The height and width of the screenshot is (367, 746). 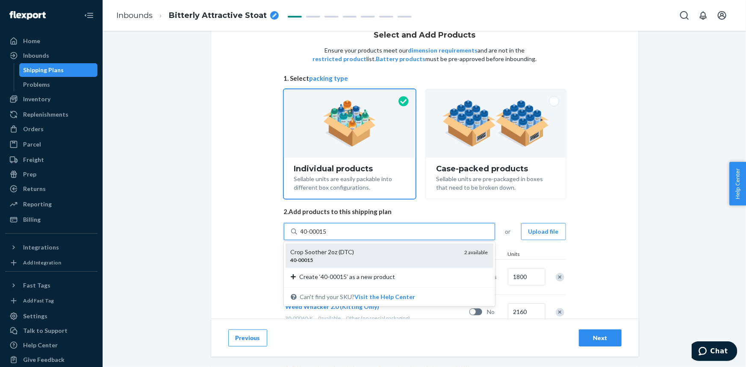 What do you see at coordinates (51, 41) in the screenshot?
I see `a: Home` at bounding box center [51, 41].